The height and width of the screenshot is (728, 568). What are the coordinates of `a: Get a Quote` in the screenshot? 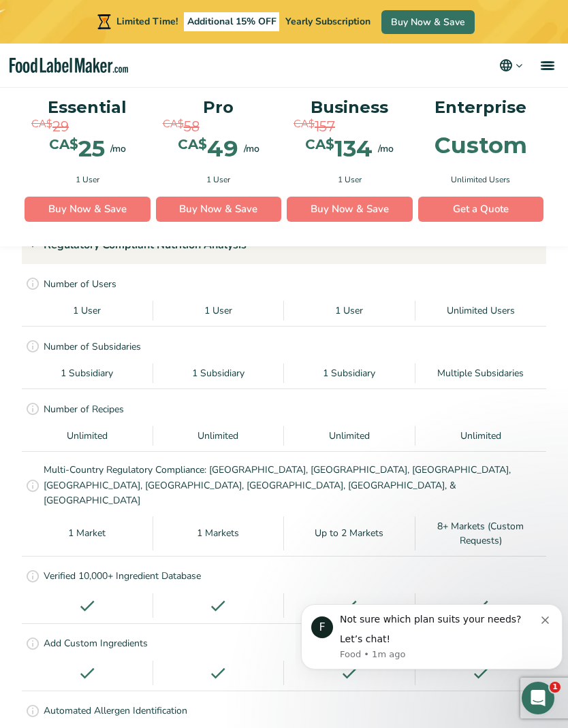 It's located at (481, 209).